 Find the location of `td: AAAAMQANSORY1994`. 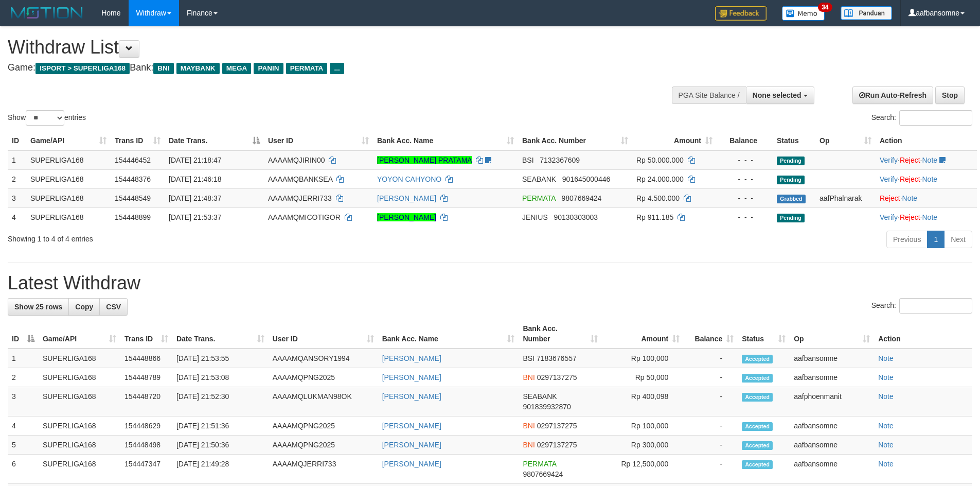

td: AAAAMQANSORY1994 is located at coordinates (323, 358).